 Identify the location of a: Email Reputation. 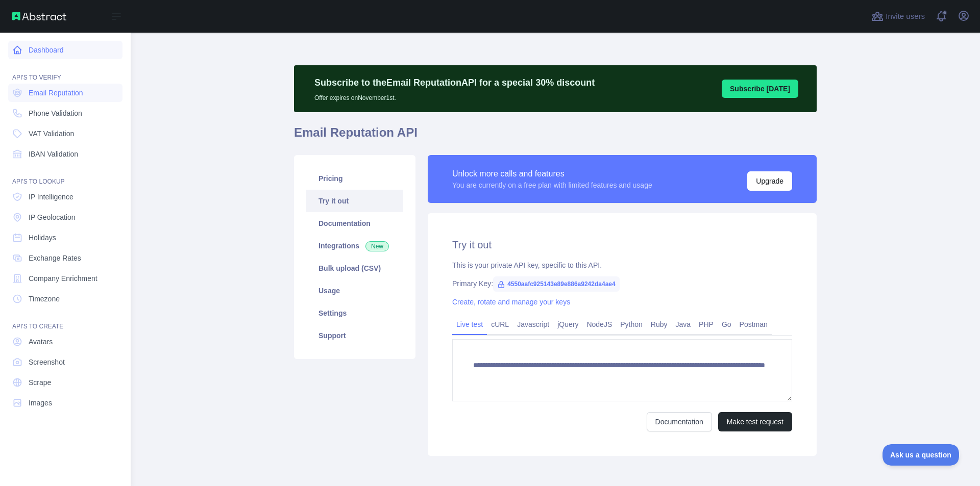
(66, 93).